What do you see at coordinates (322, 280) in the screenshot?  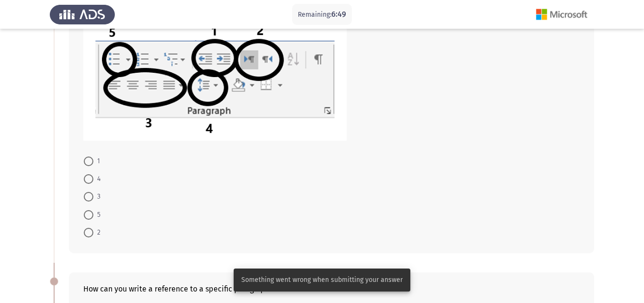 I see `span: Something went wrong when submitting your answer` at bounding box center [322, 280].